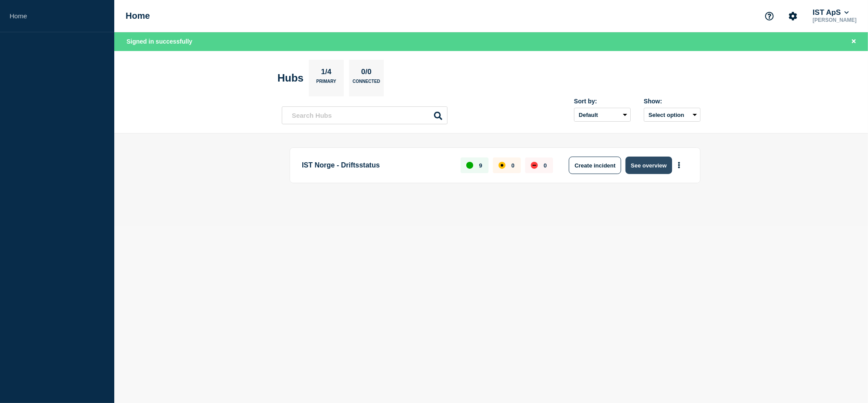 The width and height of the screenshot is (868, 403). I want to click on button: Account settings, so click(793, 16).